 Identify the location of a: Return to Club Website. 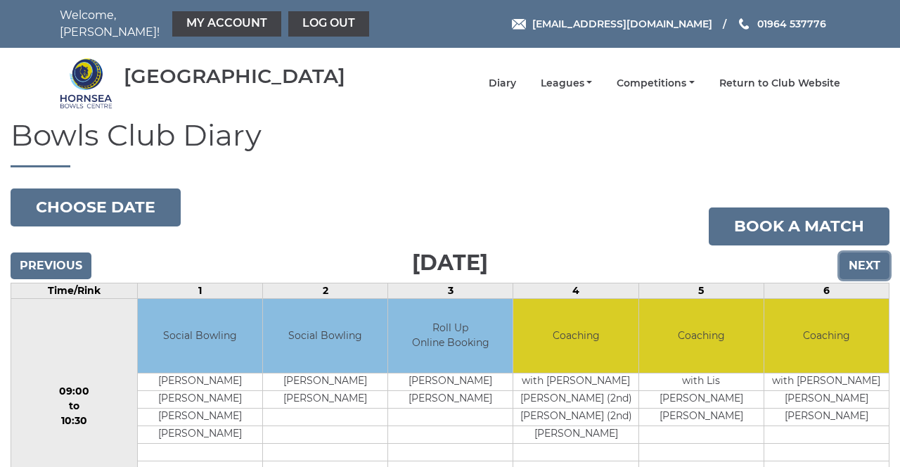
(780, 83).